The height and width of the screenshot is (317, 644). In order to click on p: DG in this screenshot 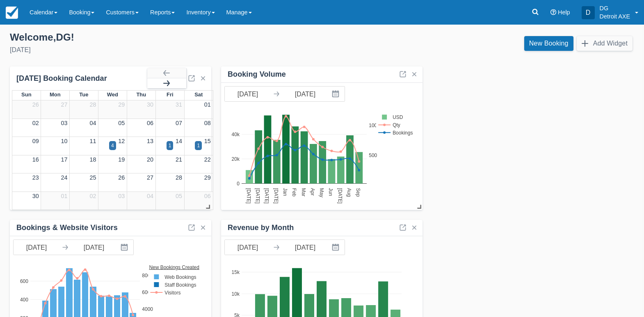, I will do `click(614, 8)`.